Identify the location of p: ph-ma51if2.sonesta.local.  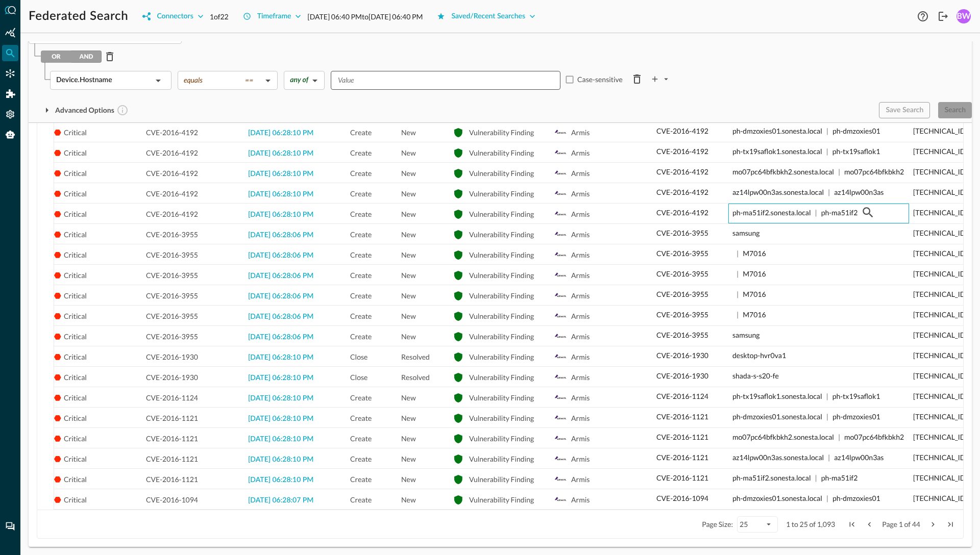
(772, 212).